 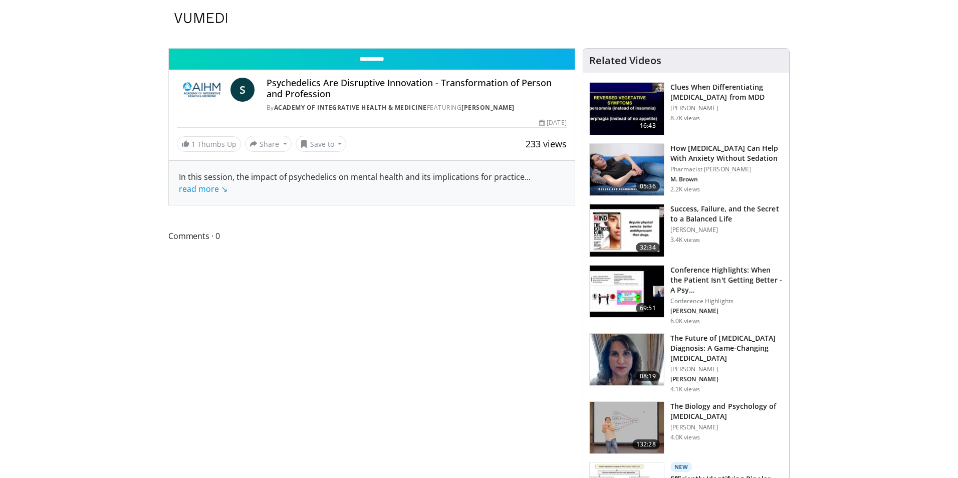 What do you see at coordinates (372, 183) in the screenshot?
I see `div: In this session, the impact of psychedelics on mental health and its implications for practice` at bounding box center [372, 183].